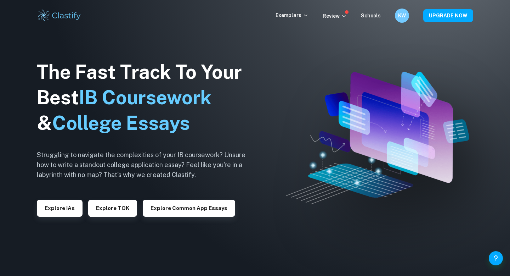  What do you see at coordinates (292, 15) in the screenshot?
I see `p: Exemplars` at bounding box center [292, 15].